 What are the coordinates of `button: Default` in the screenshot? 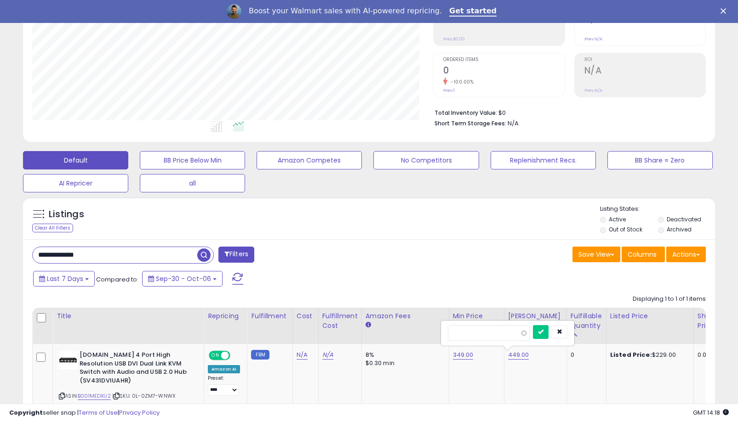 It's located at (75, 160).